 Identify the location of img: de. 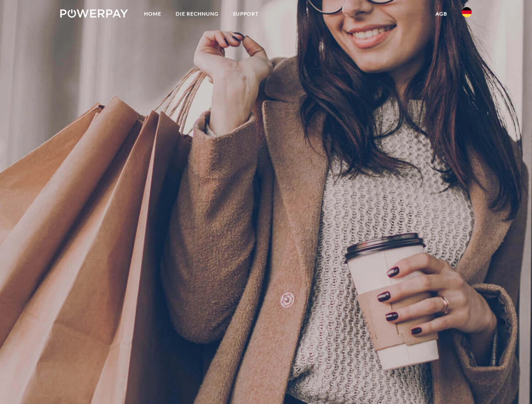
(467, 12).